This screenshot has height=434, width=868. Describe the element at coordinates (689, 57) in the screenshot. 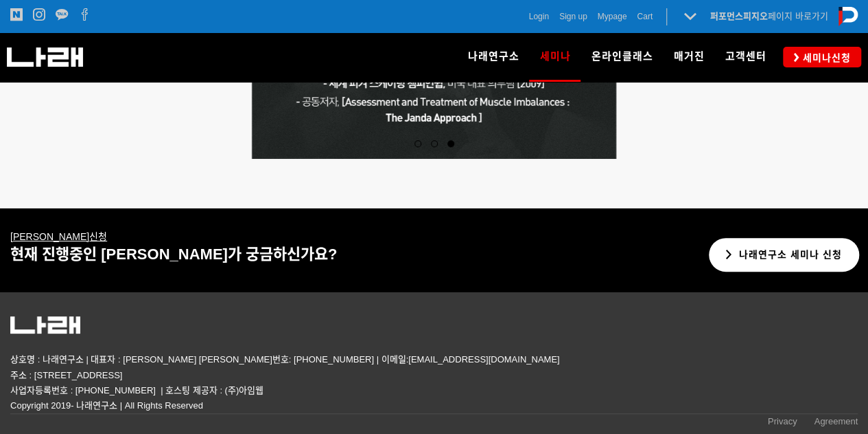

I see `a: 매거진` at that location.